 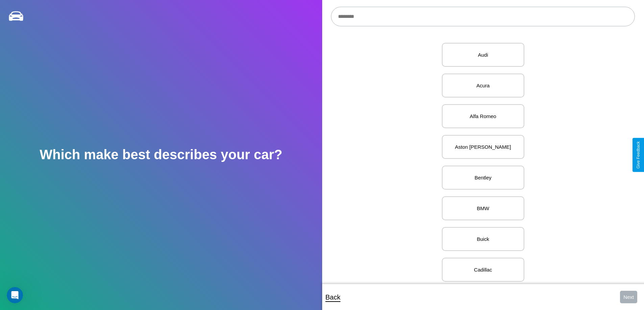 I want to click on p: Acura, so click(x=483, y=85).